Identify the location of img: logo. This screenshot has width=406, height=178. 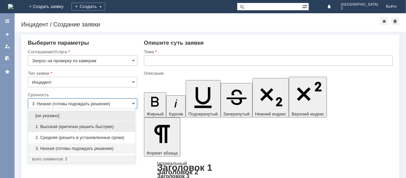
(11, 7).